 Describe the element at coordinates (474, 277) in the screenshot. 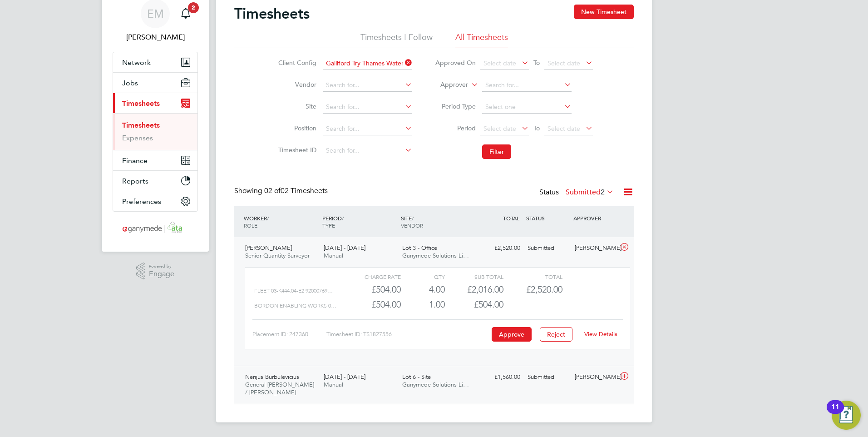

I see `div: Sub Total` at that location.